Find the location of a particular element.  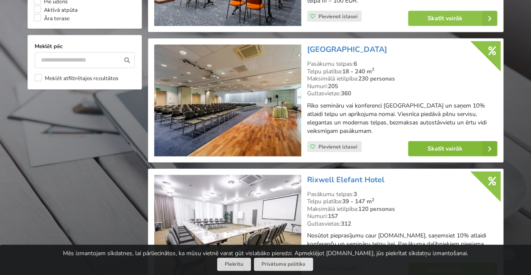

img: Viesnīca | Rīga | Riga Islande Hotel is located at coordinates (227, 101).